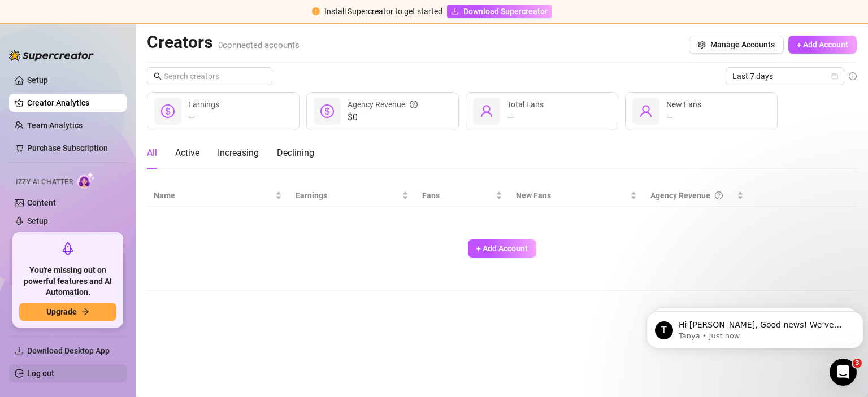 Image resolution: width=868 pixels, height=397 pixels. Describe the element at coordinates (213, 195) in the screenshot. I see `span: Name` at that location.